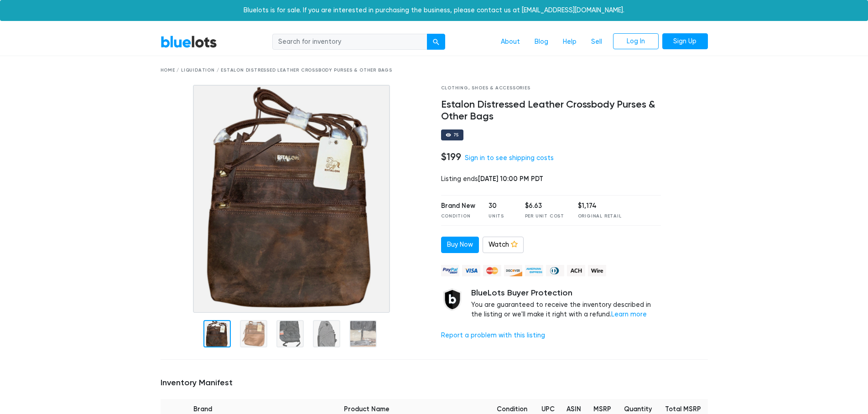 Image resolution: width=868 pixels, height=414 pixels. What do you see at coordinates (551, 111) in the screenshot?
I see `h4: Estalon Distressed Leather Crossbody Purses & Other Bags` at bounding box center [551, 111].